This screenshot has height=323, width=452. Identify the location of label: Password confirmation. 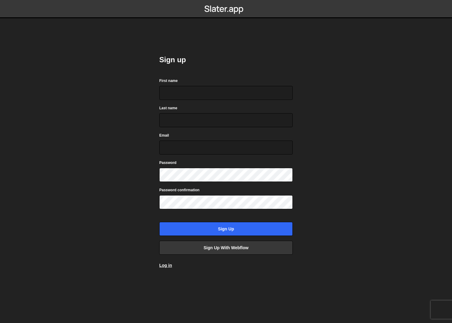
(179, 190).